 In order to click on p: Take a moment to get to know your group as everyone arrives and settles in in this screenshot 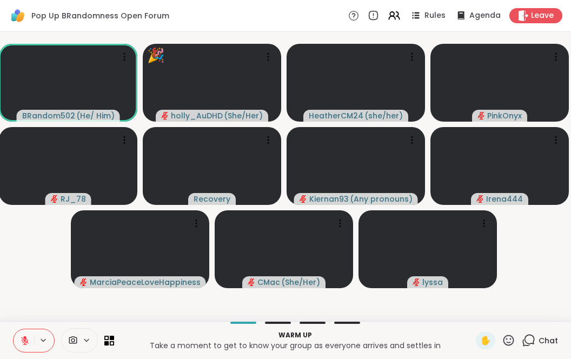, I will do `click(295, 346)`.